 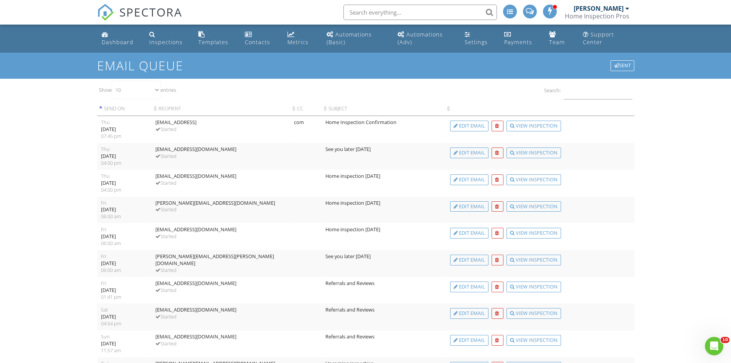 I want to click on div: Contacts, so click(x=258, y=42).